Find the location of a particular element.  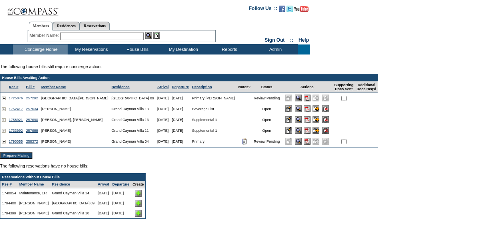

td: Grand Cayman Villa 14 is located at coordinates (73, 193).